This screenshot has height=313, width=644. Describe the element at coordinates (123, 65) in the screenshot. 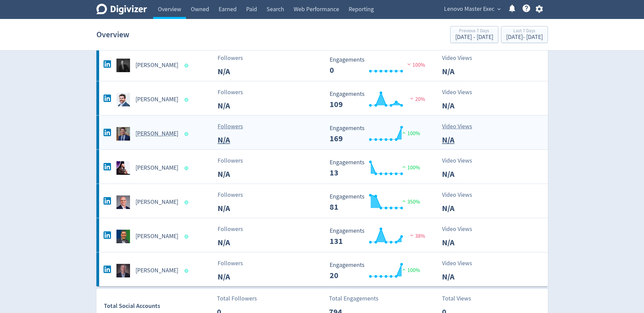

I see `img: Marco Andresen undefined` at that location.